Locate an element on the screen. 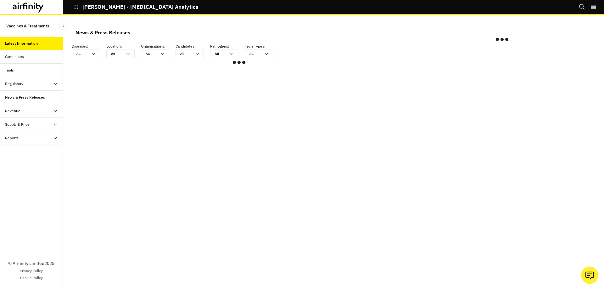 This screenshot has width=604, height=287. p: © Airfinity Limited 2025 is located at coordinates (31, 263).